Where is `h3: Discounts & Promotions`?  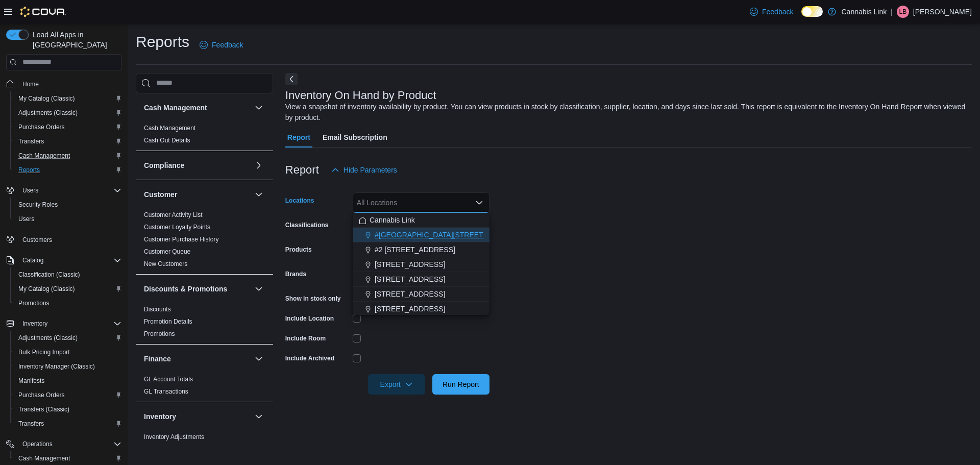 h3: Discounts & Promotions is located at coordinates (185, 289).